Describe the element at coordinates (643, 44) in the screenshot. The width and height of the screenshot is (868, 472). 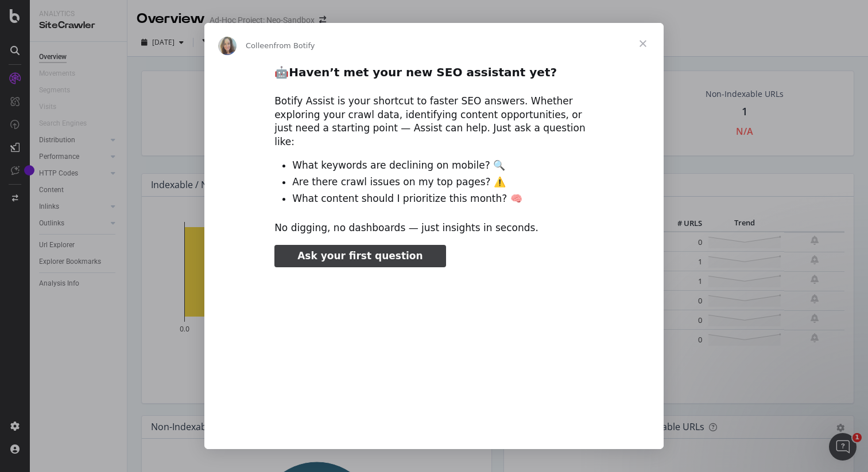
I see `span: Close` at that location.